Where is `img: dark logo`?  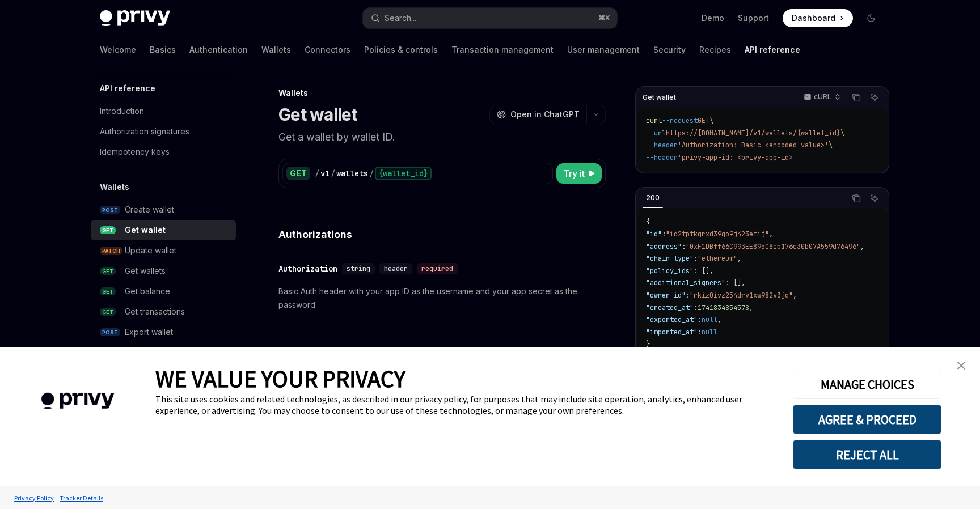 img: dark logo is located at coordinates (135, 18).